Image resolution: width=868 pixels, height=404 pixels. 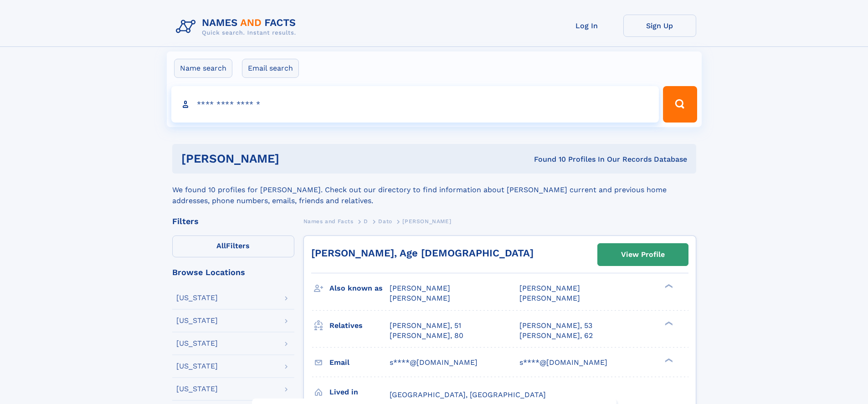 I want to click on img: Logo Names and Facts, so click(x=238, y=27).